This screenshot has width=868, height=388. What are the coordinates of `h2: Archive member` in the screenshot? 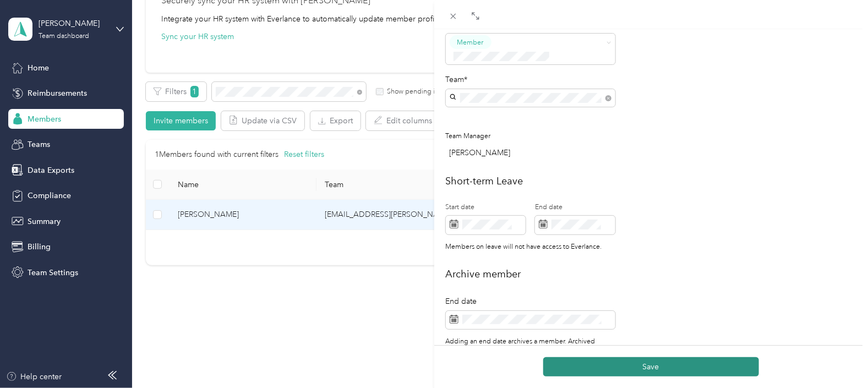 It's located at (651, 274).